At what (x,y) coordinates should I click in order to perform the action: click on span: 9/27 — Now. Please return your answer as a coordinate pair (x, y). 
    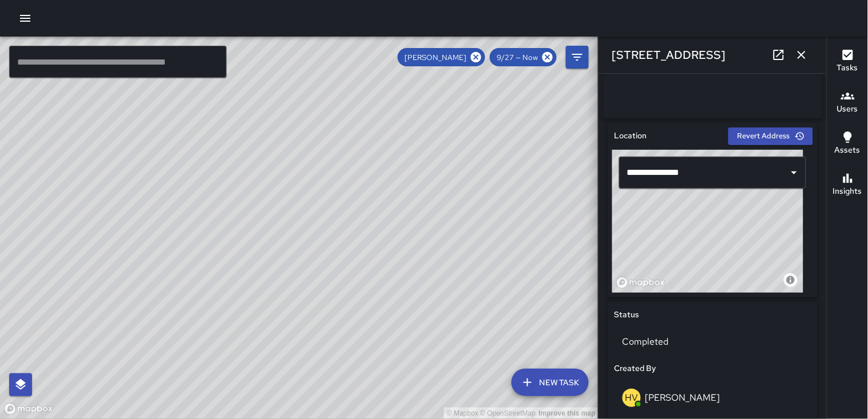
    Looking at the image, I should click on (517, 57).